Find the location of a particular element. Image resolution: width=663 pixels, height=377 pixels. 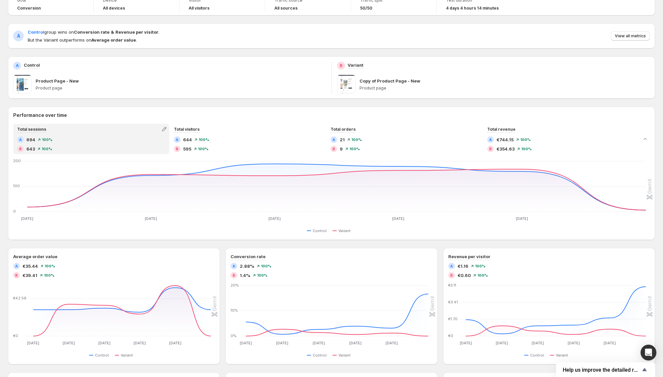

span: Conversion is located at coordinates (29, 8).